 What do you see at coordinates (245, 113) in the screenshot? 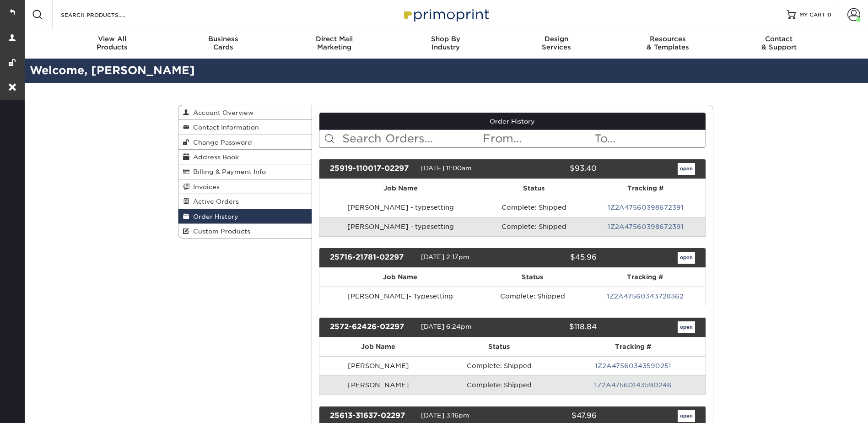
I see `a: Account Overview` at bounding box center [245, 113].